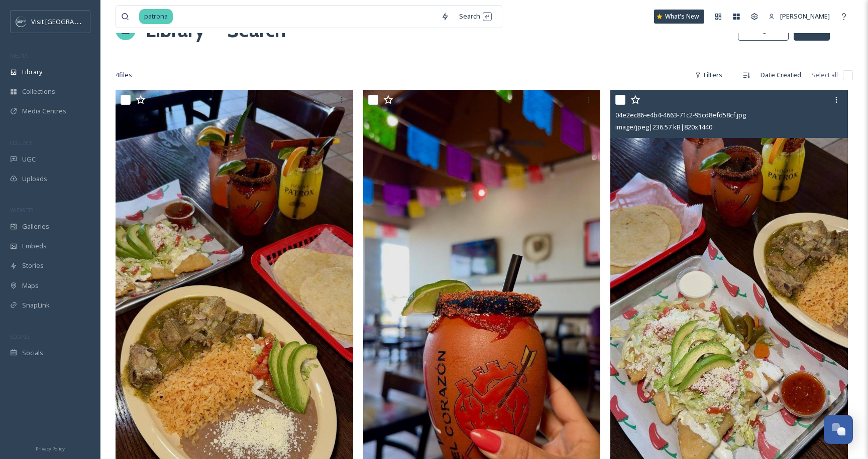  What do you see at coordinates (30, 286) in the screenshot?
I see `span: Maps` at bounding box center [30, 286].